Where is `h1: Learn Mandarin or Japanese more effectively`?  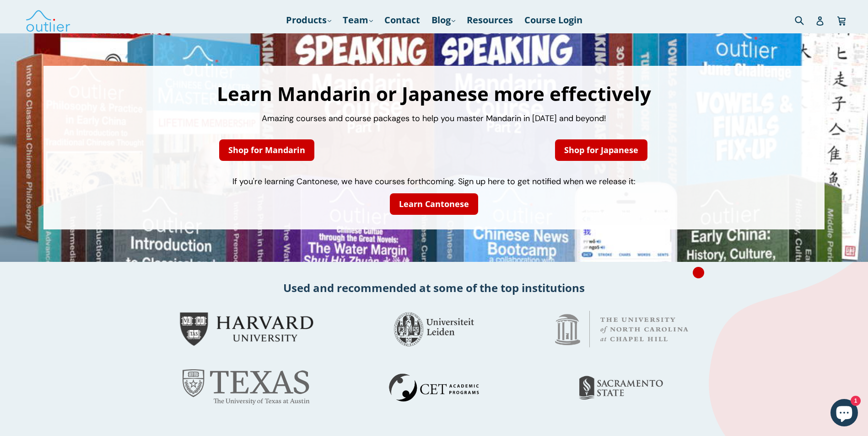 h1: Learn Mandarin or Japanese more effectively is located at coordinates (434, 94).